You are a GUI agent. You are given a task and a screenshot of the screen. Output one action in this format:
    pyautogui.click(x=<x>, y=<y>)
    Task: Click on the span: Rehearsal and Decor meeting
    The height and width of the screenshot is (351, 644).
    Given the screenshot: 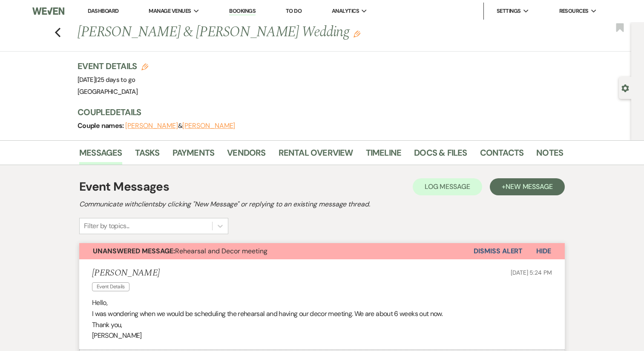 What is the action you would take?
    pyautogui.click(x=180, y=250)
    